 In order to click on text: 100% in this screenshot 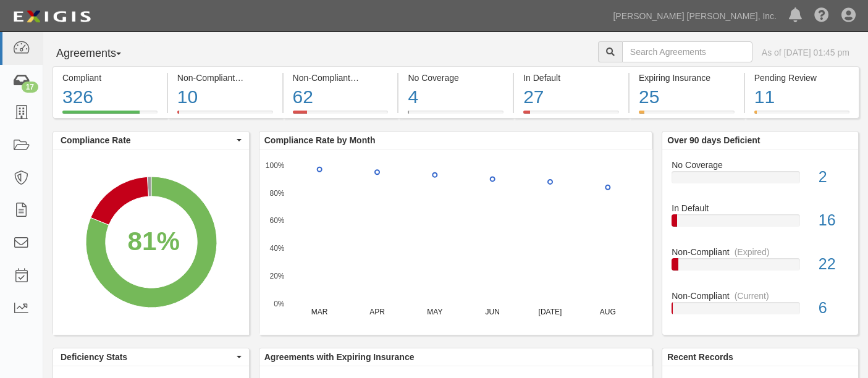, I will do `click(275, 165)`.